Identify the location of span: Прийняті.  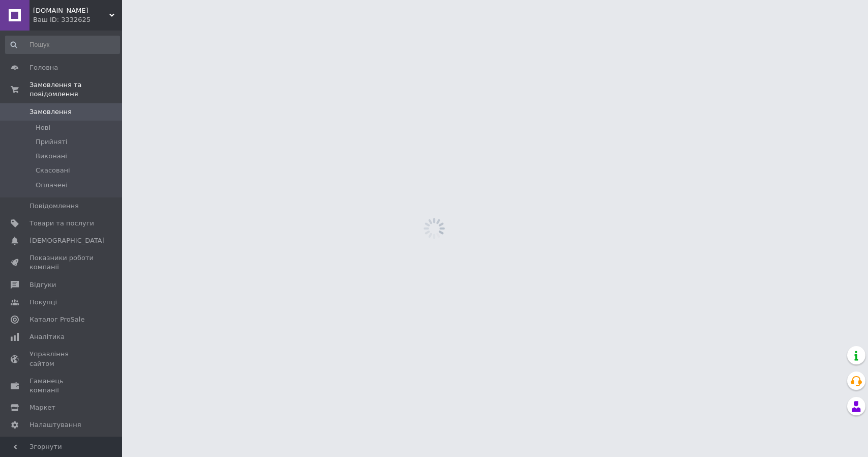
(51, 142).